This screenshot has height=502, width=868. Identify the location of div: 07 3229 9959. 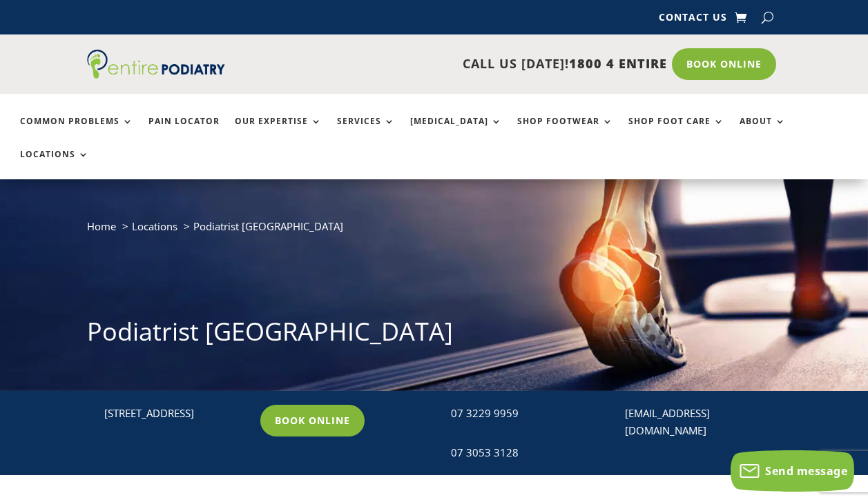
(523, 413).